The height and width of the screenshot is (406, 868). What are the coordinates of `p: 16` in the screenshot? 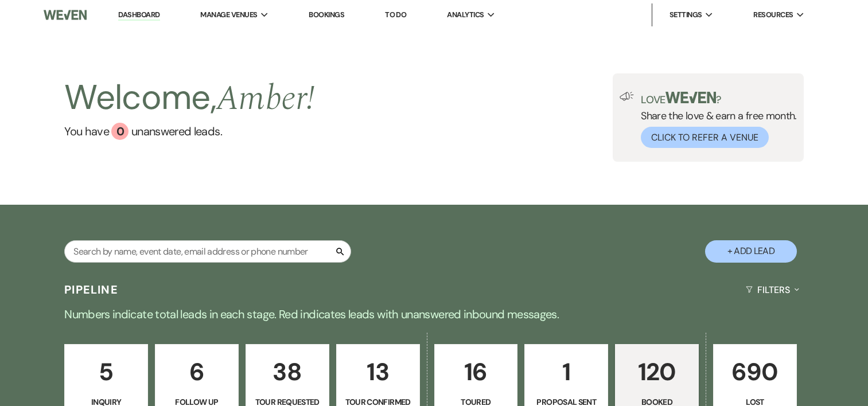 It's located at (476, 372).